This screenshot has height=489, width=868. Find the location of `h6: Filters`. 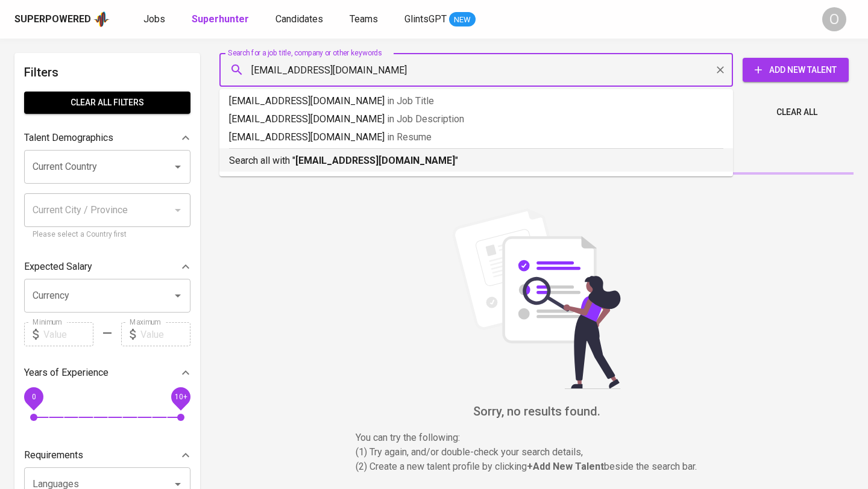

h6: Filters is located at coordinates (108, 72).